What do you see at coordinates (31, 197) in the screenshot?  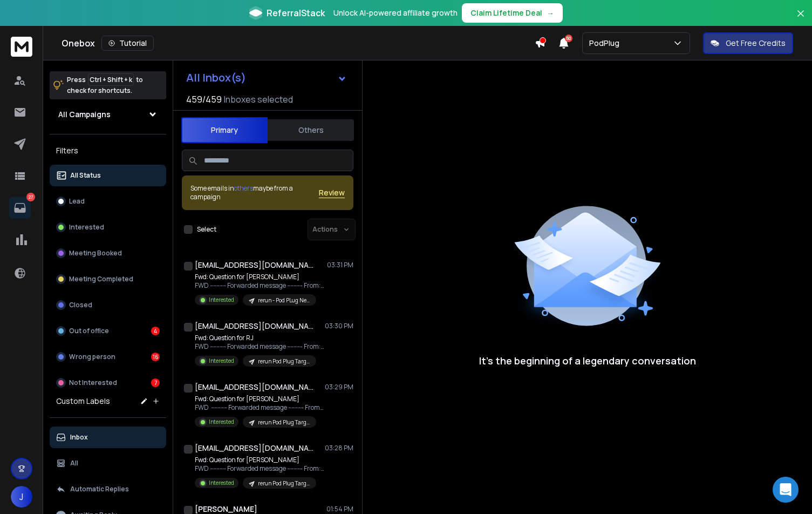 I see `p: 27` at bounding box center [31, 197].